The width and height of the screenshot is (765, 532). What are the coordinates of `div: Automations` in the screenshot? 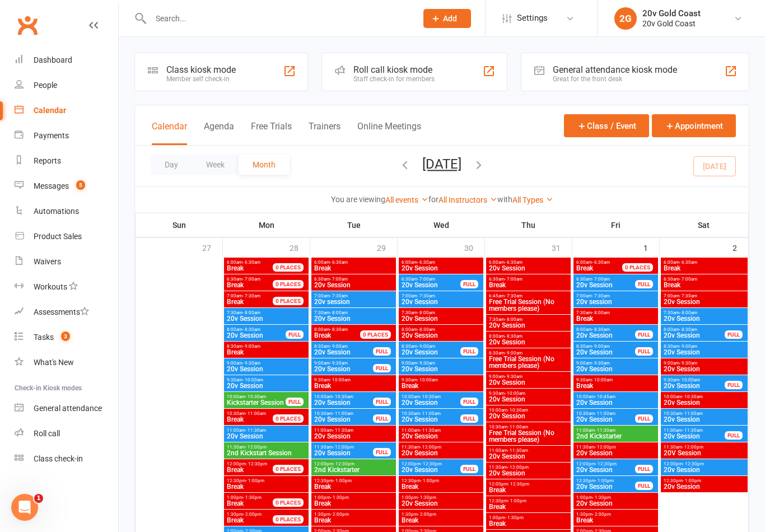 It's located at (56, 211).